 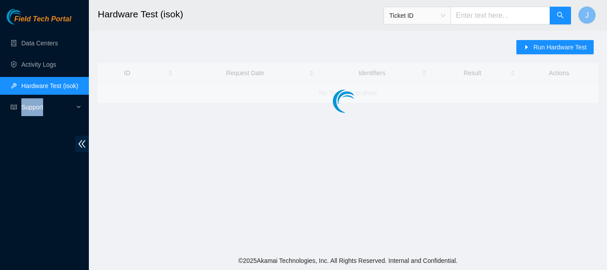 I want to click on span: search, so click(x=560, y=16).